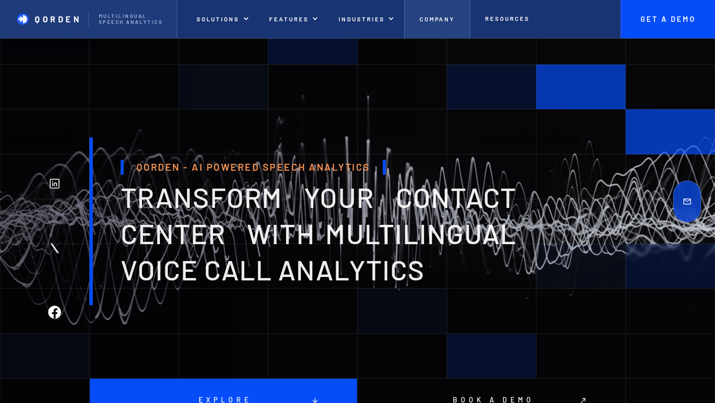 The image size is (715, 403). I want to click on p: Get A Demo, so click(668, 19).